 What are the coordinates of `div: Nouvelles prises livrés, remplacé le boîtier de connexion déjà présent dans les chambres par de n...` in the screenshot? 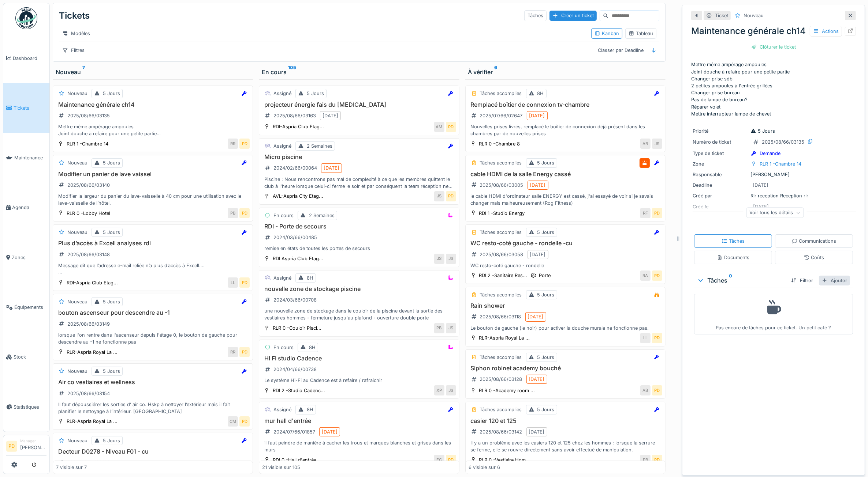 It's located at (565, 130).